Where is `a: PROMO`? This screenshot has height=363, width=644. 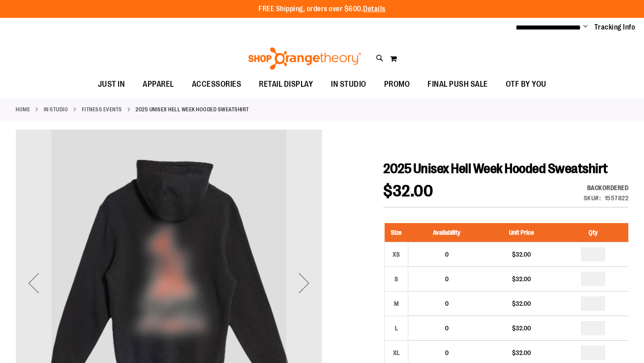 a: PROMO is located at coordinates (397, 84).